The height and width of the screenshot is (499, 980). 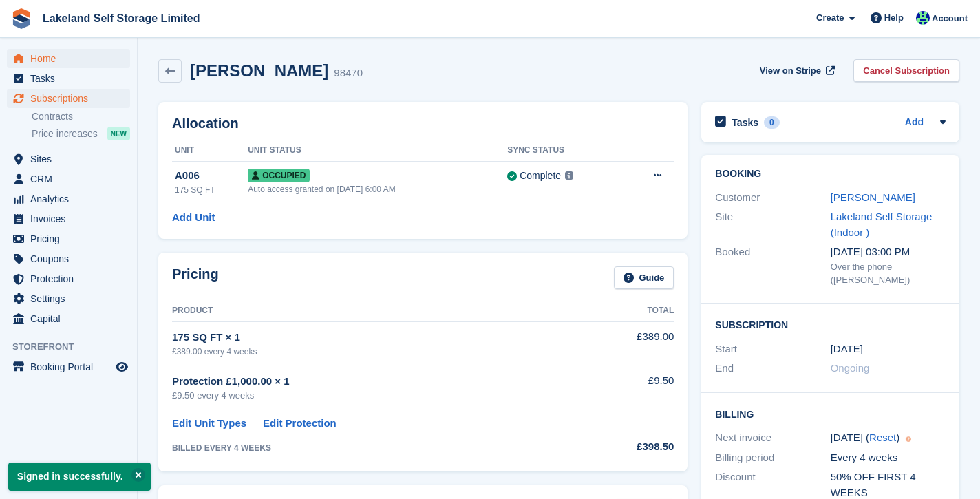 What do you see at coordinates (887, 458) in the screenshot?
I see `div: Every 4 weeks` at bounding box center [887, 458].